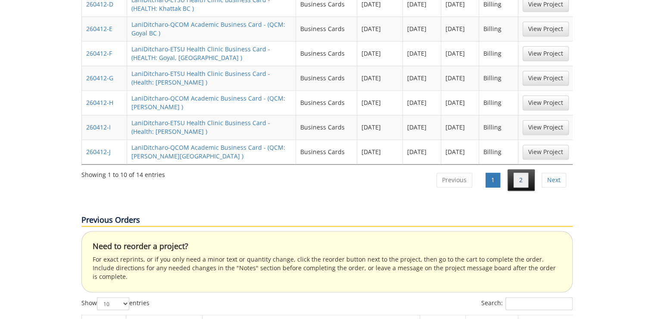  Describe the element at coordinates (454, 180) in the screenshot. I see `a: Previous` at that location.